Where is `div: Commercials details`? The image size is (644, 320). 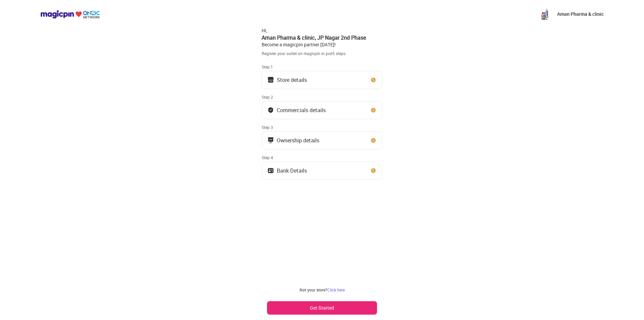
div: Commercials details is located at coordinates (301, 110).